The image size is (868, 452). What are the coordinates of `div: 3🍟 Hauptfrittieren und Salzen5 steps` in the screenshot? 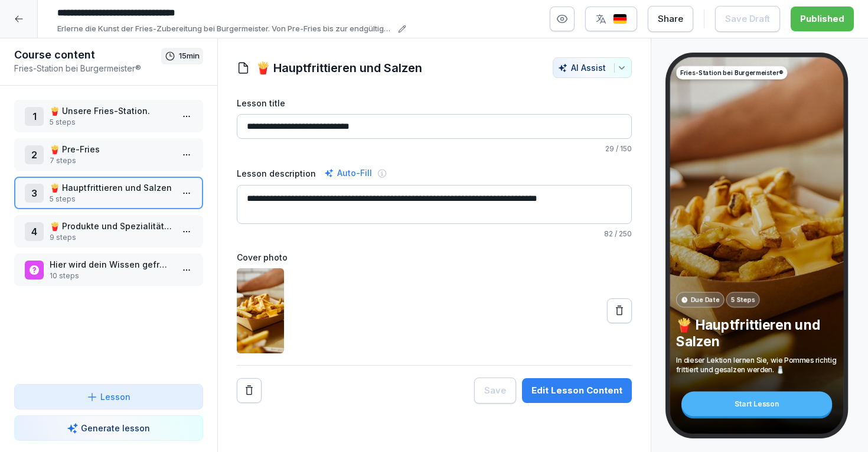 It's located at (109, 193).